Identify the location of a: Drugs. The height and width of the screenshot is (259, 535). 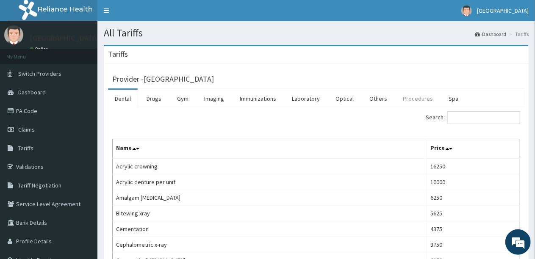
(154, 99).